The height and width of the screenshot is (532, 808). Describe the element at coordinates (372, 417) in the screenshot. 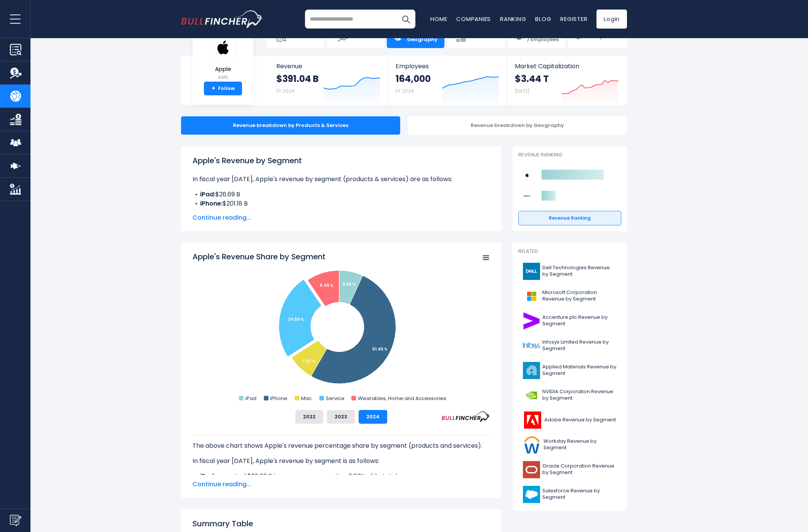

I see `button: 2024` at that location.